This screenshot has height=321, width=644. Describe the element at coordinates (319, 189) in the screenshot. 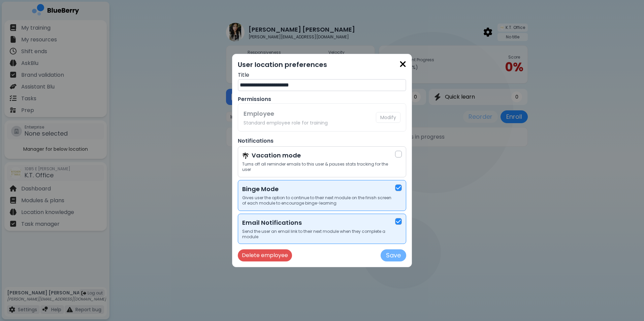

I see `h3: Binge Mode` at that location.